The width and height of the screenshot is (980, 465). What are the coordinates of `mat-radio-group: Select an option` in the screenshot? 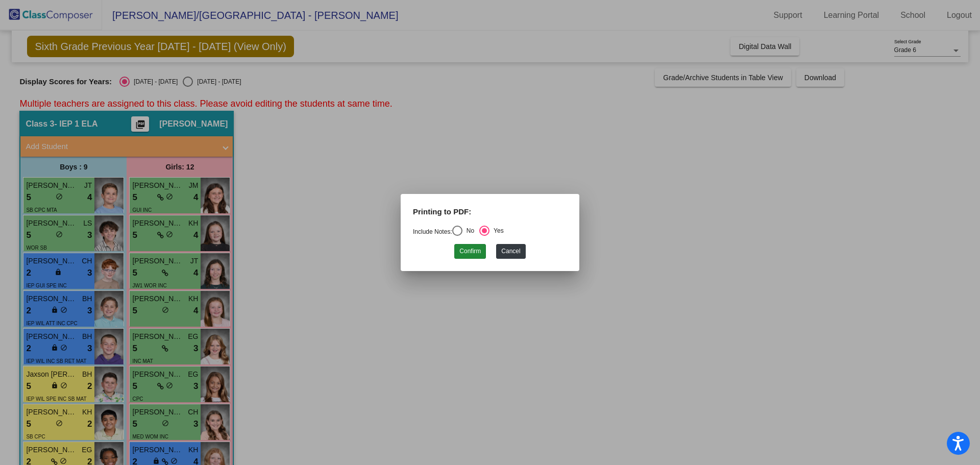 It's located at (458, 232).